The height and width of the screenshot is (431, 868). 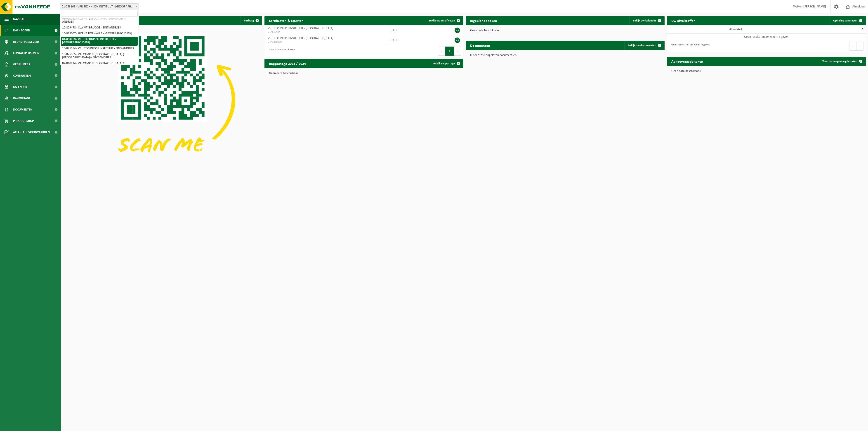 What do you see at coordinates (690, 46) in the screenshot?
I see `div: Geen resultaten om weer te geven` at bounding box center [690, 46].